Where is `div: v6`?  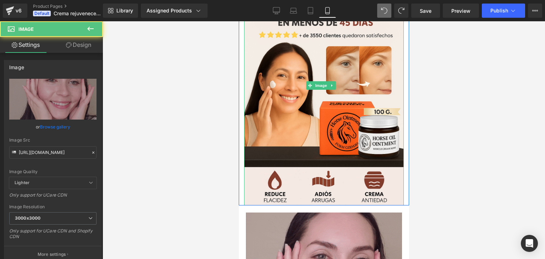
div: v6 is located at coordinates (18, 11).